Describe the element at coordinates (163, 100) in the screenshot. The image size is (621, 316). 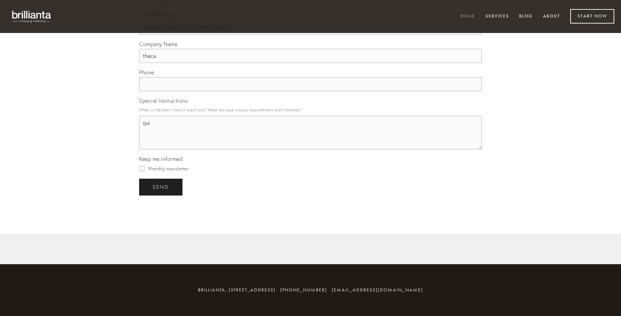
I see `span: Special Instructions` at that location.